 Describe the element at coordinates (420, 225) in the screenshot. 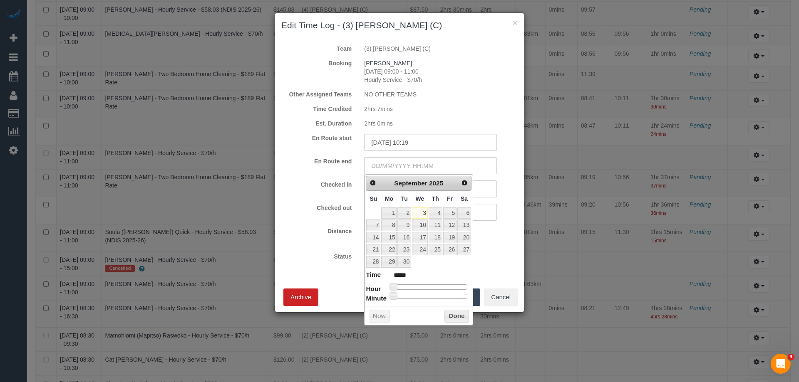

I see `a: 10` at that location.